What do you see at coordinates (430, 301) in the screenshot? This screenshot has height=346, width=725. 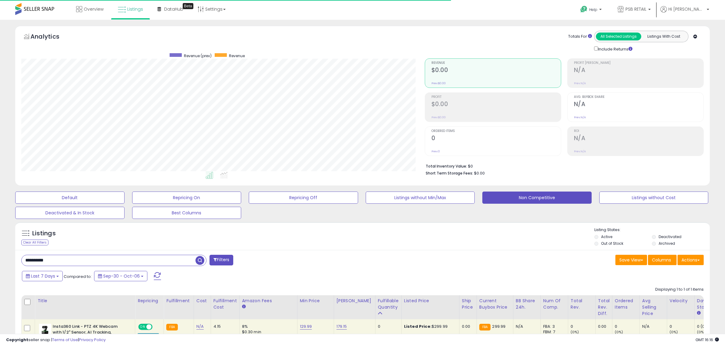 I see `div: Listed Price` at bounding box center [430, 301].